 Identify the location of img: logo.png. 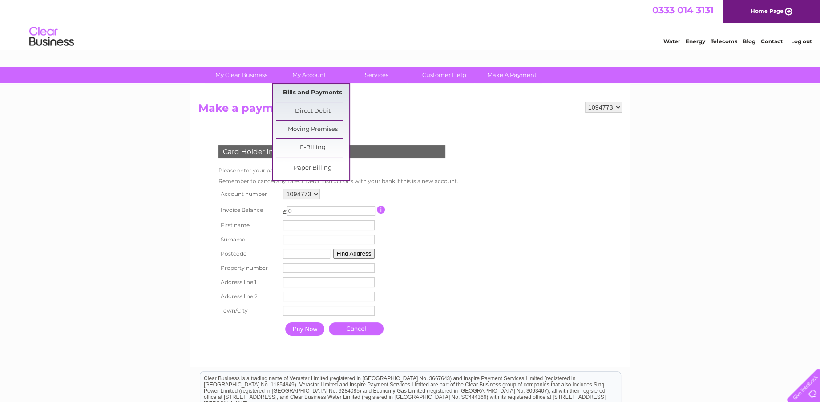
(52, 36).